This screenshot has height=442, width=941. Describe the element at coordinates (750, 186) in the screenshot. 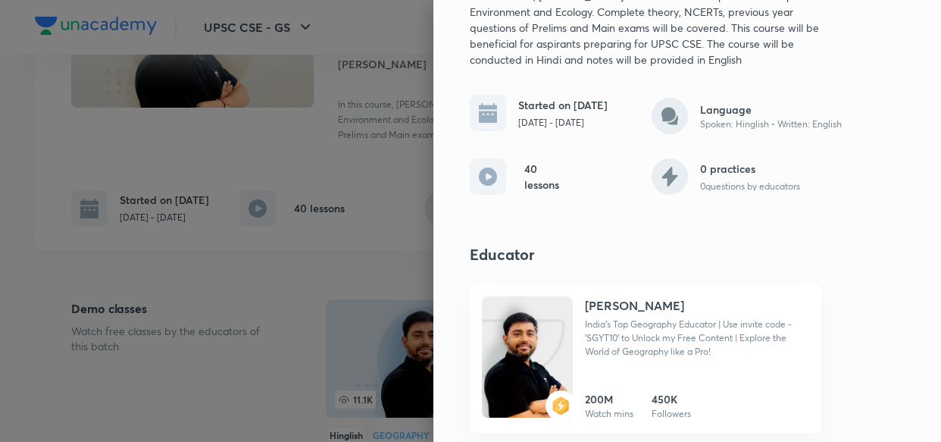

I see `p: 0 questions by educators` at that location.